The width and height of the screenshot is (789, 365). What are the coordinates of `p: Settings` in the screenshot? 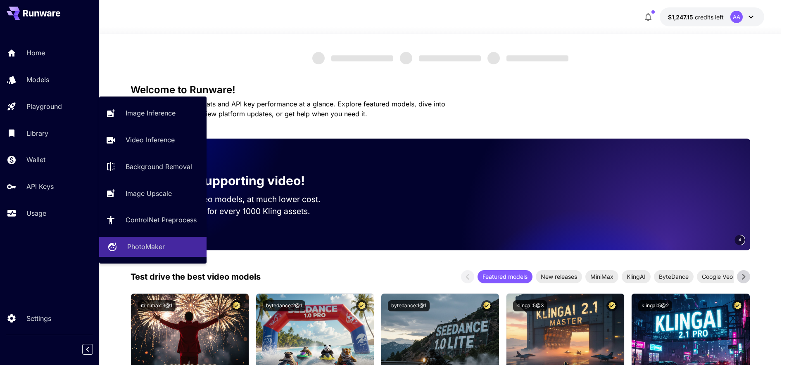 It's located at (39, 319).